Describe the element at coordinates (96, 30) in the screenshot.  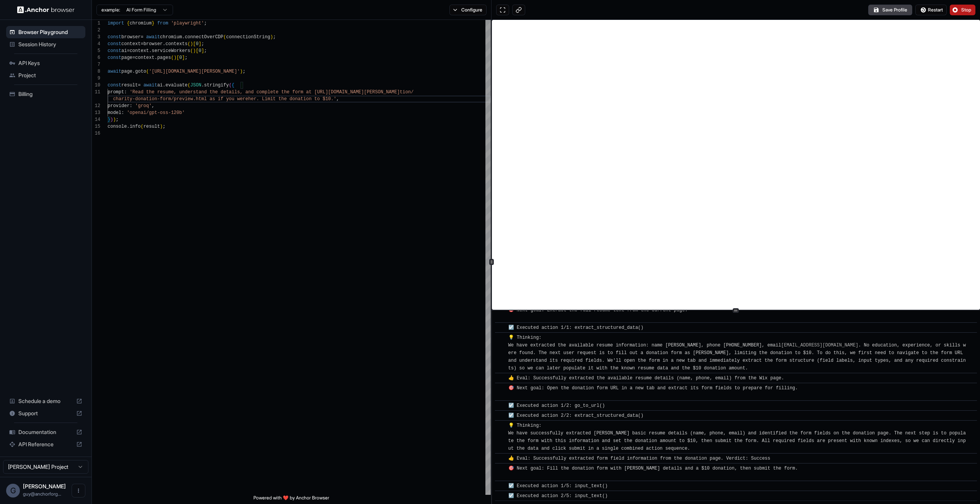
I see `div: 2` at that location.